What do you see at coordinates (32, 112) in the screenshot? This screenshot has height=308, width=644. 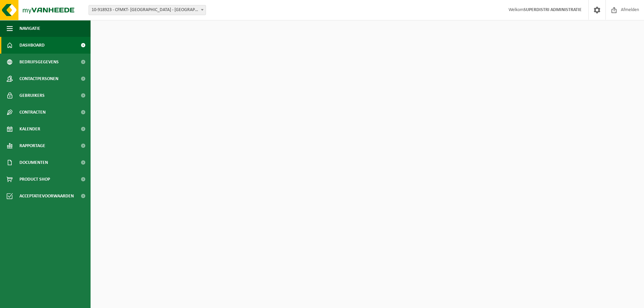 I see `span: Contracten` at bounding box center [32, 112].